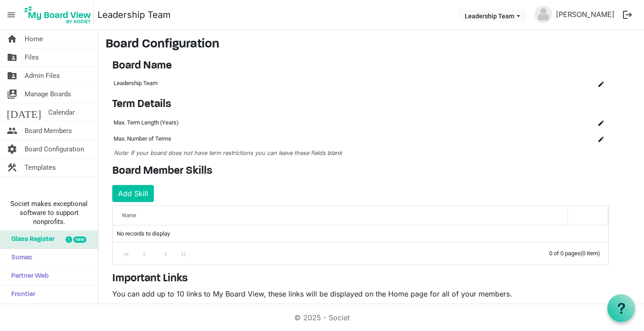 The image size is (644, 331). What do you see at coordinates (48, 94) in the screenshot?
I see `span: Manage Boards` at bounding box center [48, 94].